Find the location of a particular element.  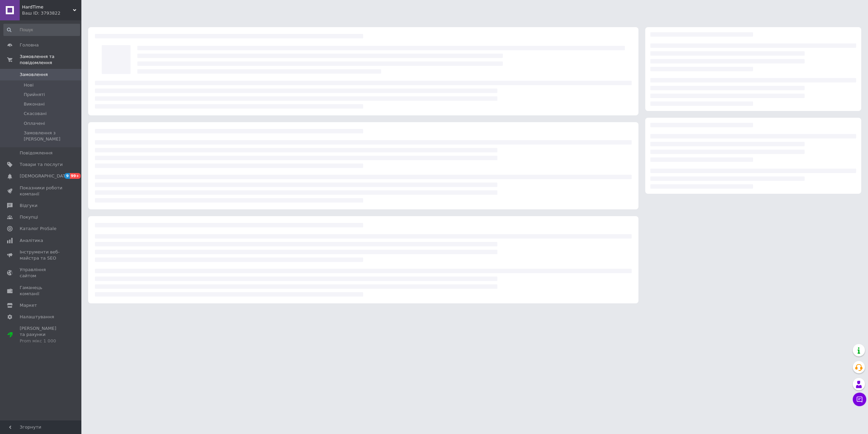

span: Інструменти веб-майстра та SEO is located at coordinates (41, 255).